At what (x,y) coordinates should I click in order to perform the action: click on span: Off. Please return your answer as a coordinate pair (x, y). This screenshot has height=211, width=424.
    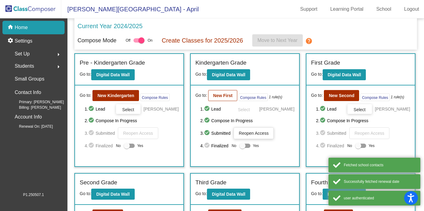
    Looking at the image, I should click on (128, 40).